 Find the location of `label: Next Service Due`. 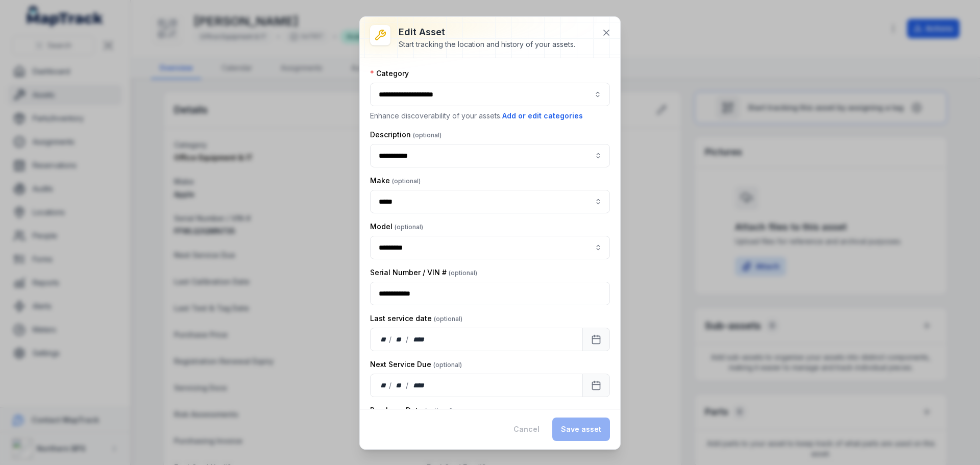

label: Next Service Due is located at coordinates (416, 364).